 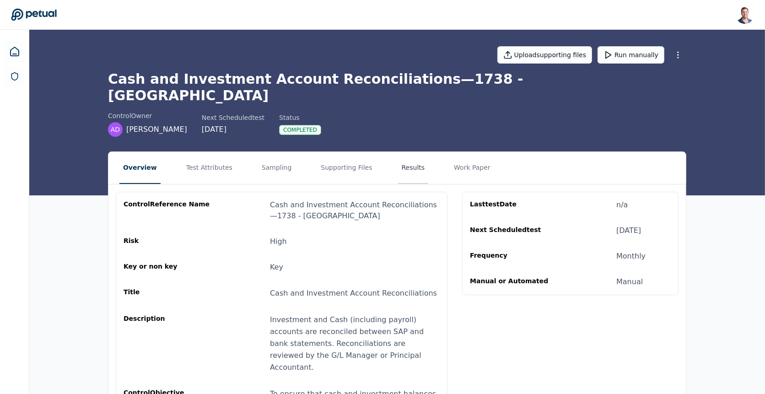 What do you see at coordinates (34, 15) in the screenshot?
I see `a: Go to Dashboard` at bounding box center [34, 15].